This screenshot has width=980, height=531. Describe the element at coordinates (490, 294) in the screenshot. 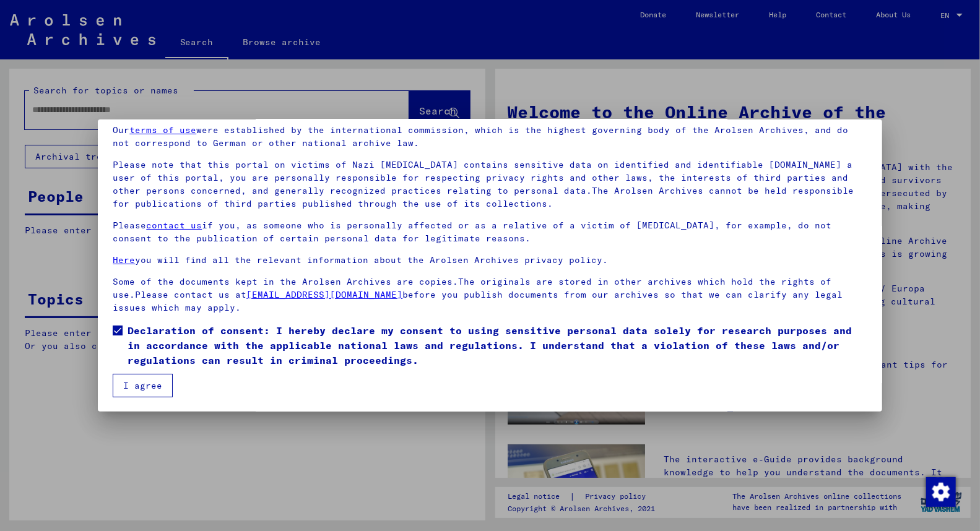

I see `p: Some of the documents kept in the Arolsen Archives are copies.The originals are stored in other a...` at that location.